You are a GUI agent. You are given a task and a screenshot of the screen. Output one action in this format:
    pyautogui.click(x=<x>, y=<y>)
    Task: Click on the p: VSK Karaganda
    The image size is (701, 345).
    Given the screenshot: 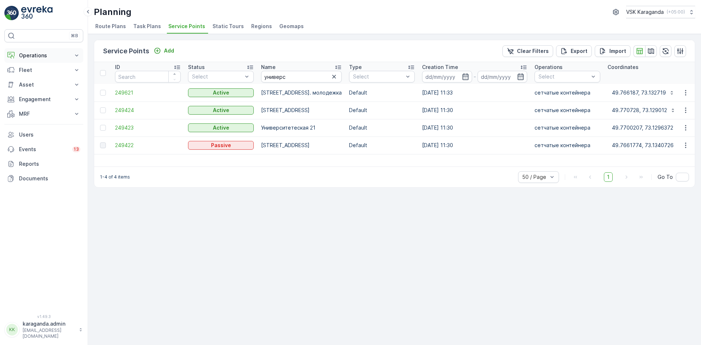 What is the action you would take?
    pyautogui.click(x=645, y=12)
    